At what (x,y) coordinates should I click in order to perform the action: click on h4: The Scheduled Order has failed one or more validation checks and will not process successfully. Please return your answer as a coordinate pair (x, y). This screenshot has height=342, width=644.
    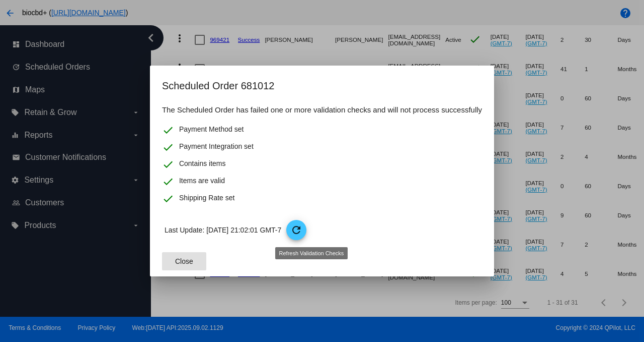
    Looking at the image, I should click on (322, 110).